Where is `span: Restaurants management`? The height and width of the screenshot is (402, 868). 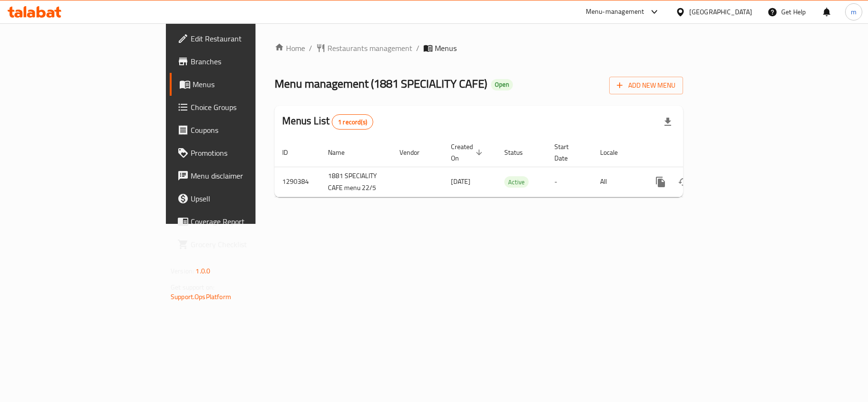
span: Restaurants management is located at coordinates (370, 48).